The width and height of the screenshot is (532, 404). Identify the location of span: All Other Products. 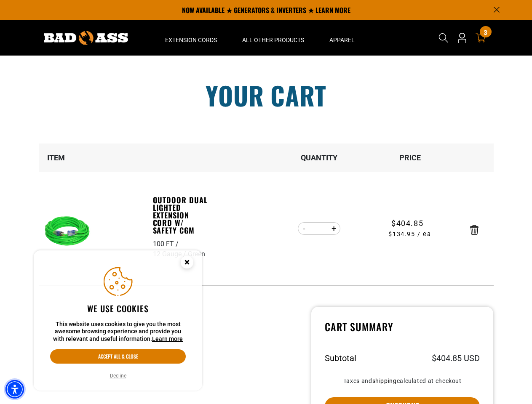
(273, 40).